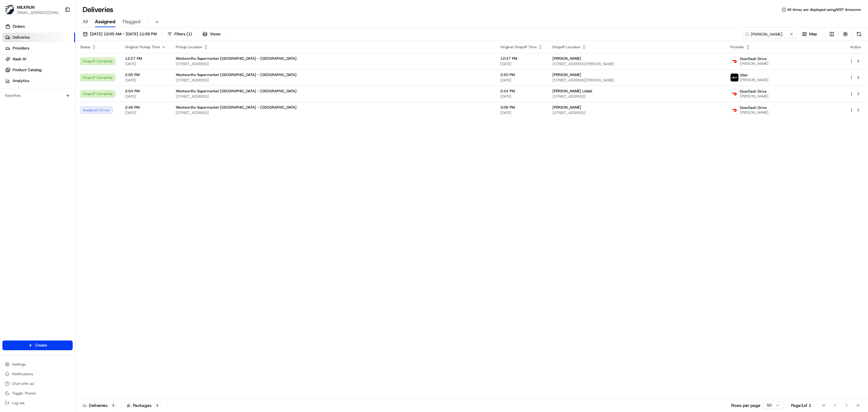 This screenshot has width=868, height=412. What do you see at coordinates (37, 345) in the screenshot?
I see `button: Create` at bounding box center [37, 345].